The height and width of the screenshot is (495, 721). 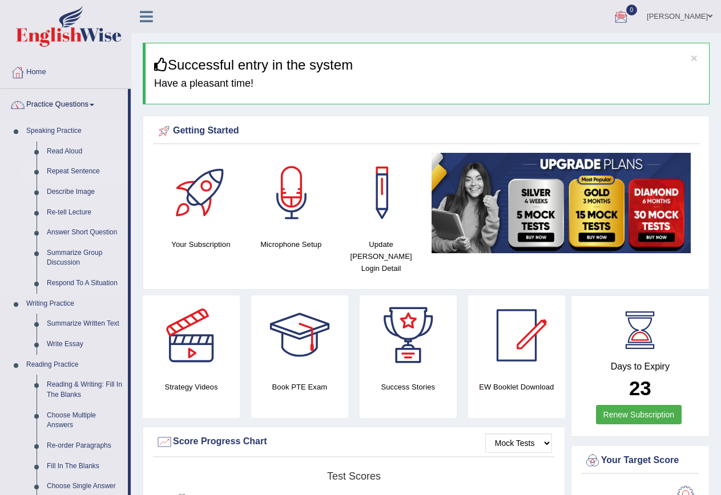 What do you see at coordinates (640, 388) in the screenshot?
I see `b: 23` at bounding box center [640, 388].